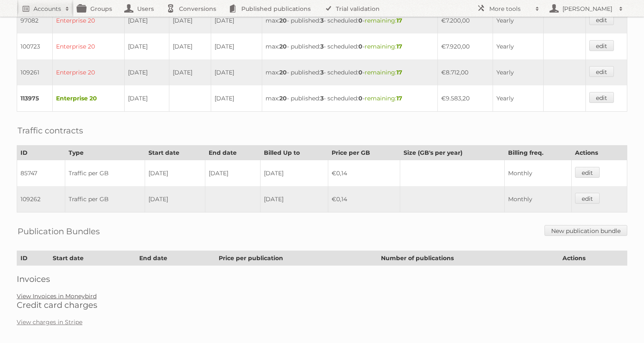  What do you see at coordinates (49, 322) in the screenshot?
I see `a: View charges in Stripe` at bounding box center [49, 322].